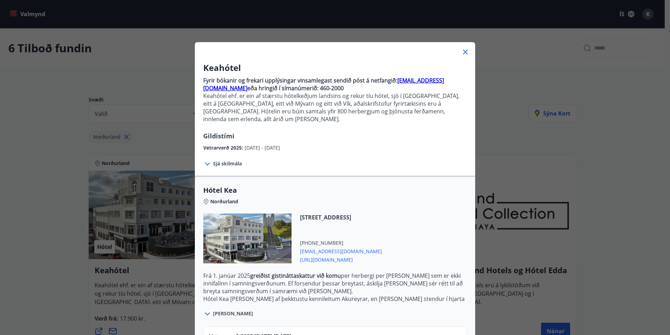  What do you see at coordinates (335, 68) in the screenshot?
I see `h3: Keahótel` at bounding box center [335, 68].